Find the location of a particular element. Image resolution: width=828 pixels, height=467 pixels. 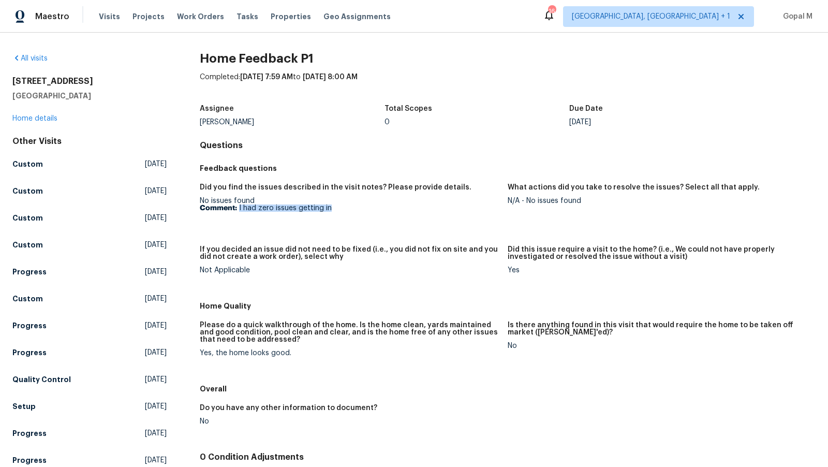

h5: Quality Control is located at coordinates (41, 379).